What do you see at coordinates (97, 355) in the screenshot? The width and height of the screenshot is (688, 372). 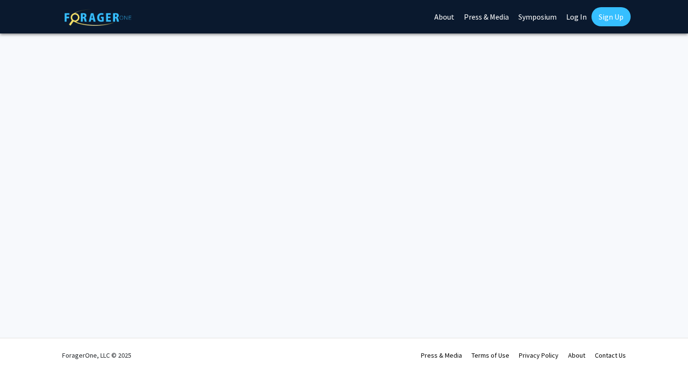 I see `div: ForagerOne, LLC © 2025` at bounding box center [97, 355].